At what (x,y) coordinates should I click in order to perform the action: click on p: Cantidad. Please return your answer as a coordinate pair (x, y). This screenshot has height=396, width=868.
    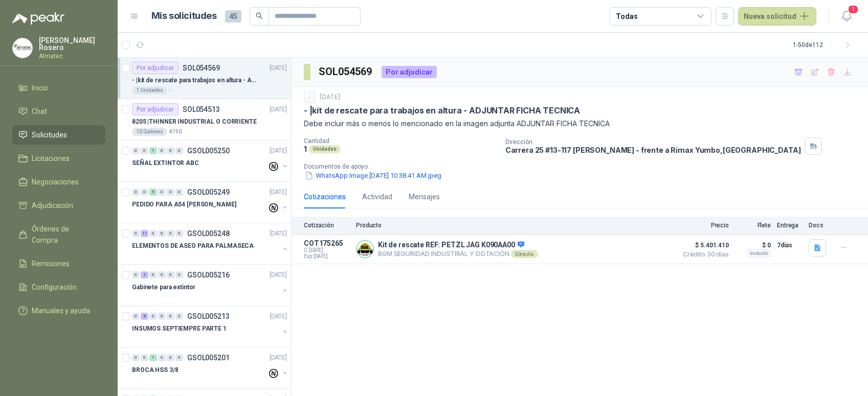
    Looking at the image, I should click on (400, 141).